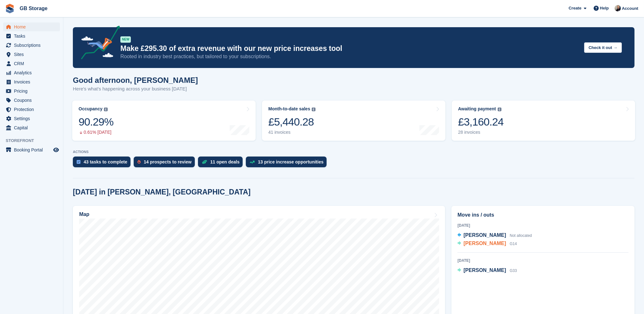 Image resolution: width=644 pixels, height=314 pixels. Describe the element at coordinates (103, 164) in the screenshot. I see `a: 43 tasks to complete` at that location.